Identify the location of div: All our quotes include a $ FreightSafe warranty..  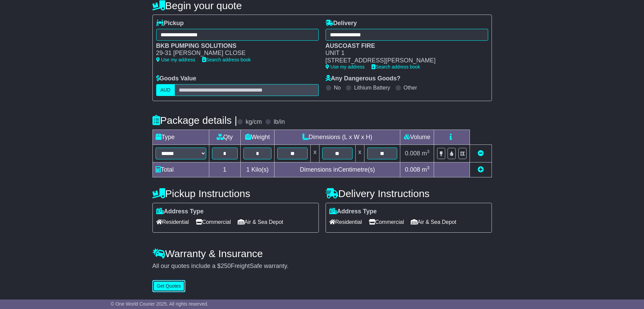
(322, 266).